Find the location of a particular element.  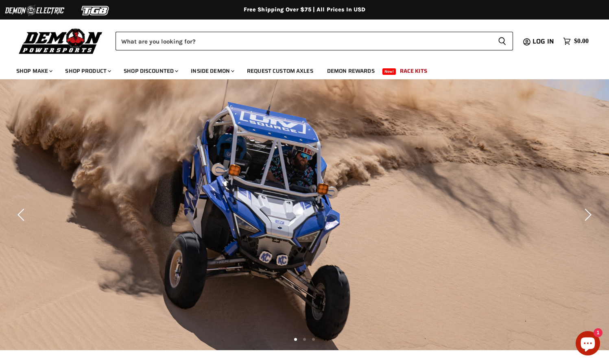

img: Demon Electric Logo 2 is located at coordinates (34, 10).